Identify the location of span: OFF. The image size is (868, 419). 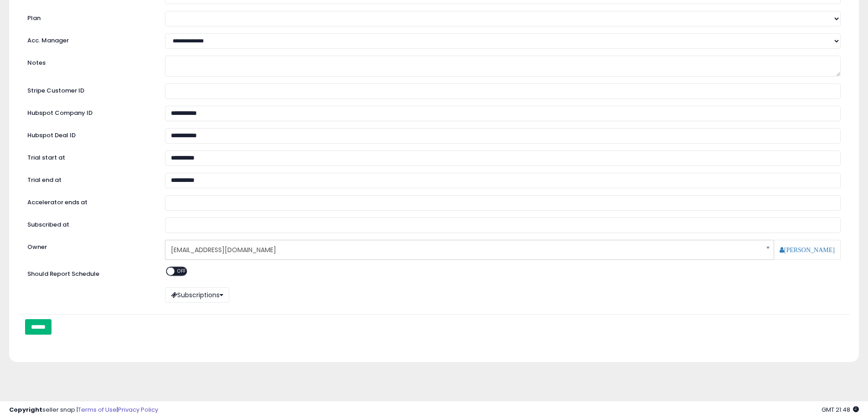
(182, 271).